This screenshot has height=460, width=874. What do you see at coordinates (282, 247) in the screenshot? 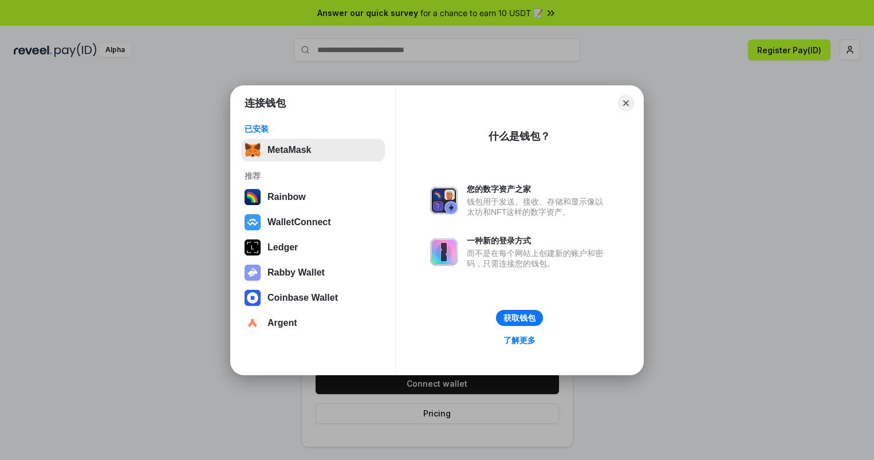
I see `div: Ledger` at bounding box center [282, 247].